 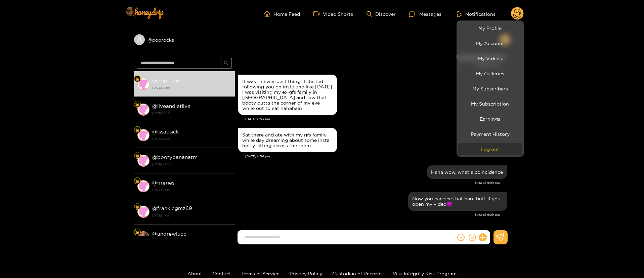 I want to click on a: Earnings, so click(x=490, y=119).